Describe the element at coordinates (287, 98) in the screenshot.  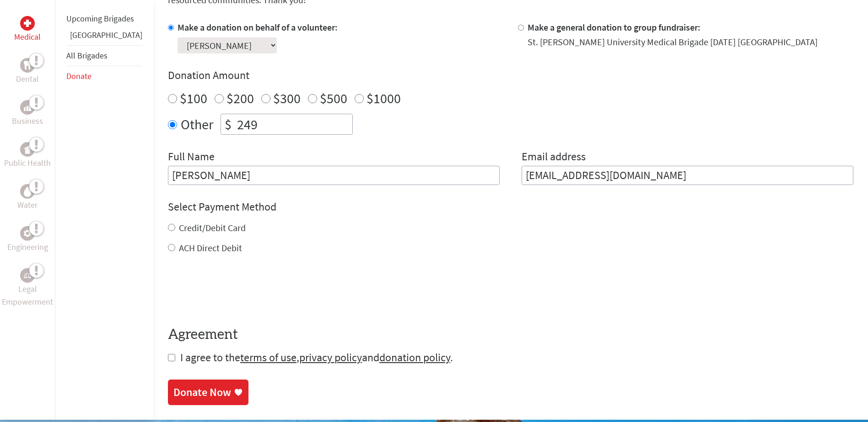
I see `label: $300` at that location.